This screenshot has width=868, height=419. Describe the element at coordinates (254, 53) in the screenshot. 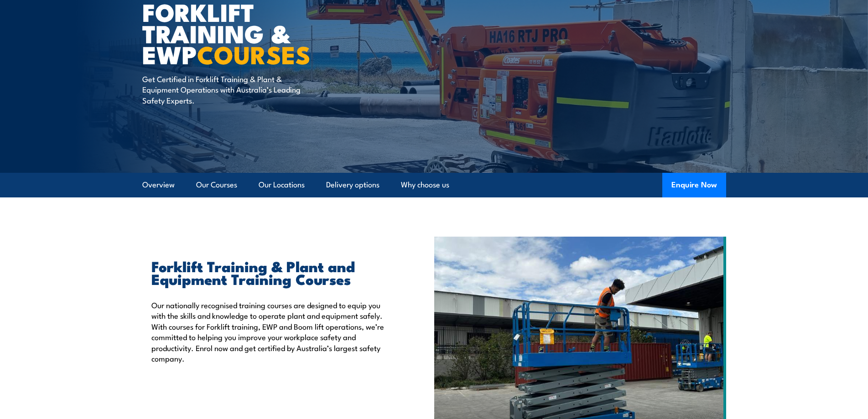

I see `strong: COURSES` at that location.